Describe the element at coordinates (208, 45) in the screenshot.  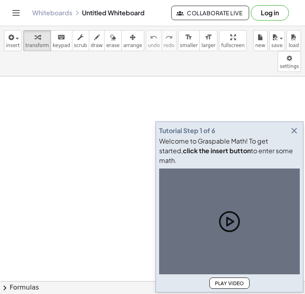
I see `span: larger` at that location.